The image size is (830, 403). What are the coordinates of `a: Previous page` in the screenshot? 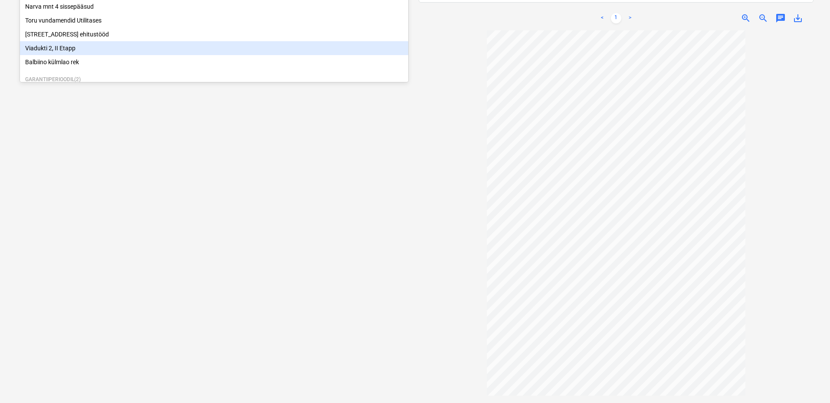 It's located at (602, 18).